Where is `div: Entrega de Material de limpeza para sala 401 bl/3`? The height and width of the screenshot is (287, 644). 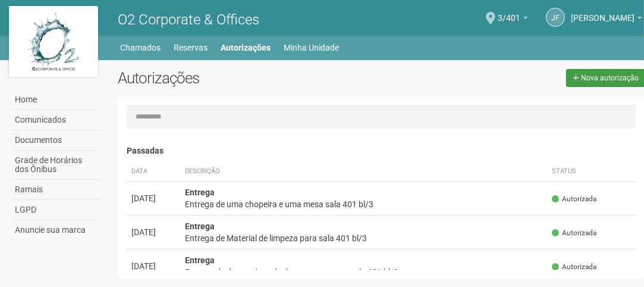
div: Entrega de Material de limpeza para sala 401 bl/3 is located at coordinates (363, 238).